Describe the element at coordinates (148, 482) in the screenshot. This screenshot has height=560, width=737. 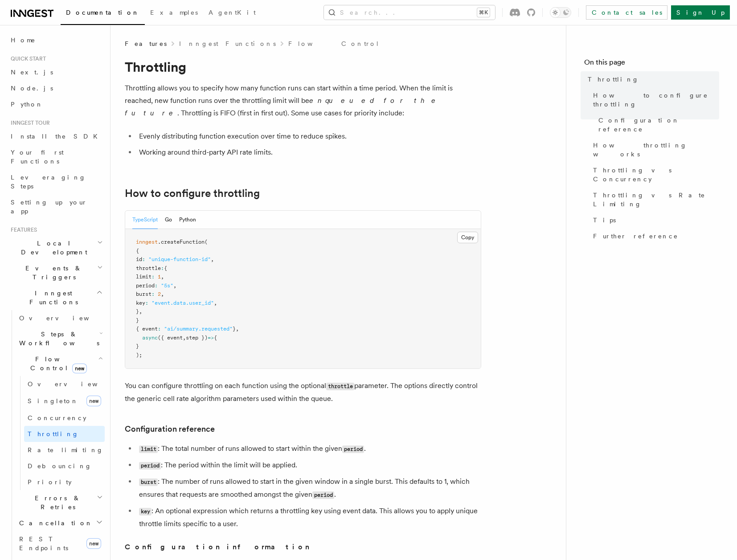
I see `code: burst` at that location.